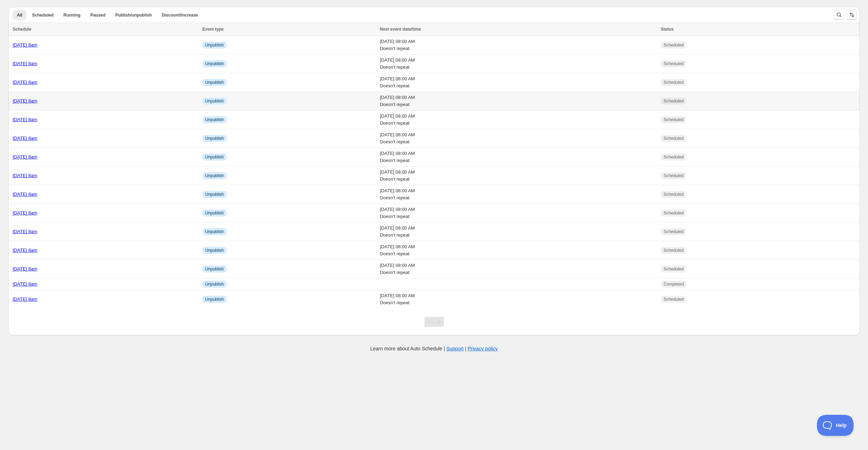 This screenshot has height=450, width=868. Describe the element at coordinates (179, 15) in the screenshot. I see `span: Discount/increase` at that location.